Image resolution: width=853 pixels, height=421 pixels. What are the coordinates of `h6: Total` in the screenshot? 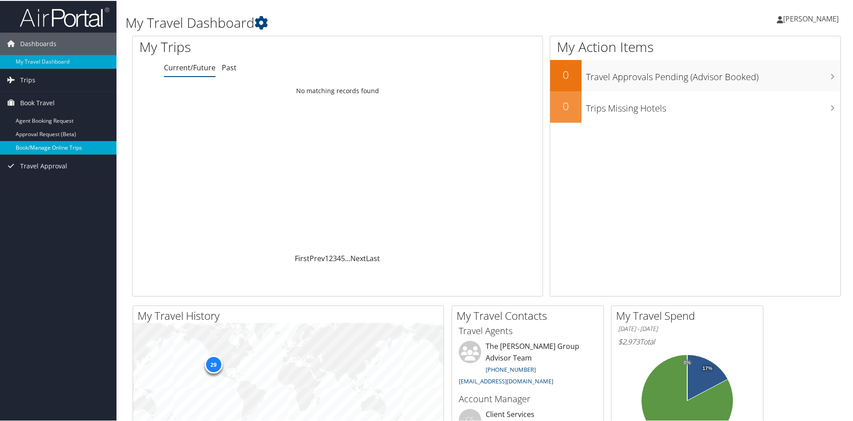 It's located at (687, 341).